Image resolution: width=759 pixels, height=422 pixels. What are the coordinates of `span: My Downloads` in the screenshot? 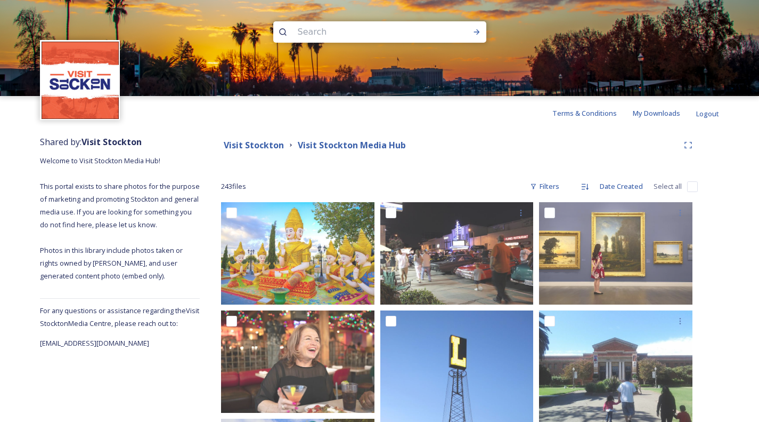 It's located at (657, 113).